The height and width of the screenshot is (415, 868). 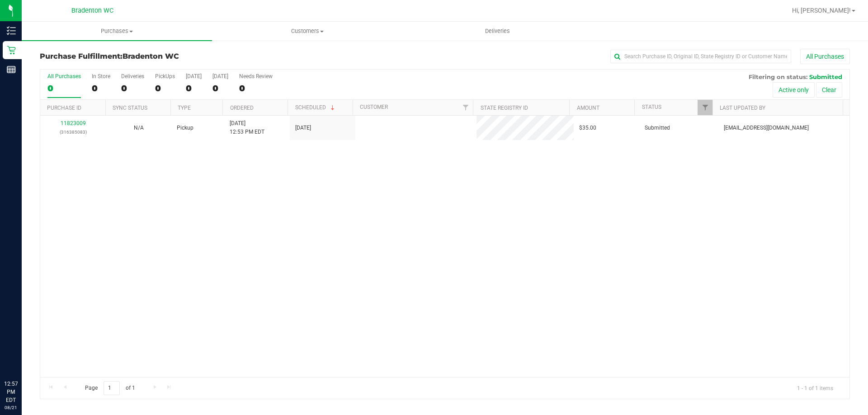 What do you see at coordinates (588, 127) in the screenshot?
I see `span: $35.00` at bounding box center [588, 127].